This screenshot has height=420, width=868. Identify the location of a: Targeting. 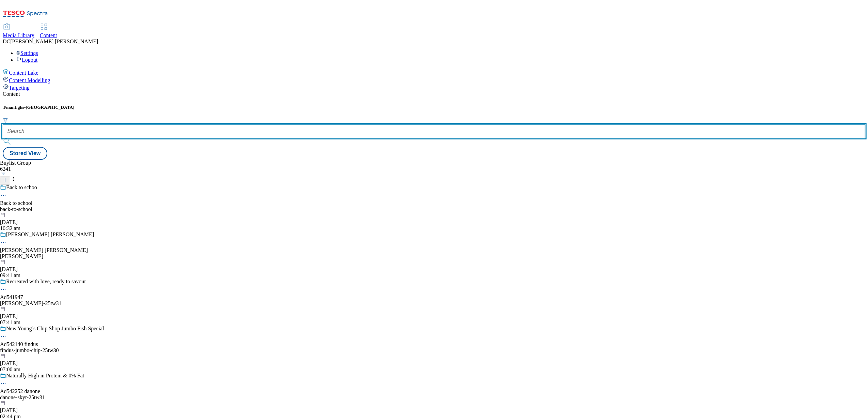
(434, 87).